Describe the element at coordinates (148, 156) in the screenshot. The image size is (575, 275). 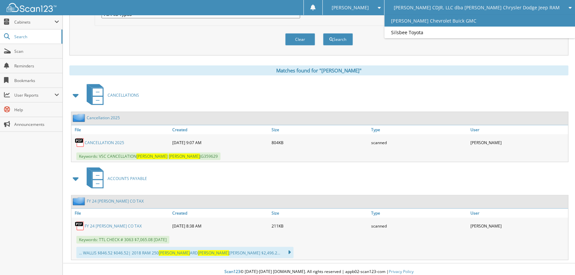
I see `span: Keywords: VSC CANCELLATION JG359629` at that location.